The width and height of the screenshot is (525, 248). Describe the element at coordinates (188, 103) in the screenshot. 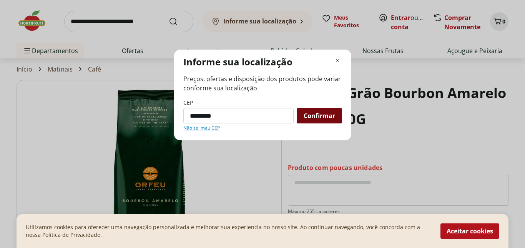

I see `label: CEP` at that location.